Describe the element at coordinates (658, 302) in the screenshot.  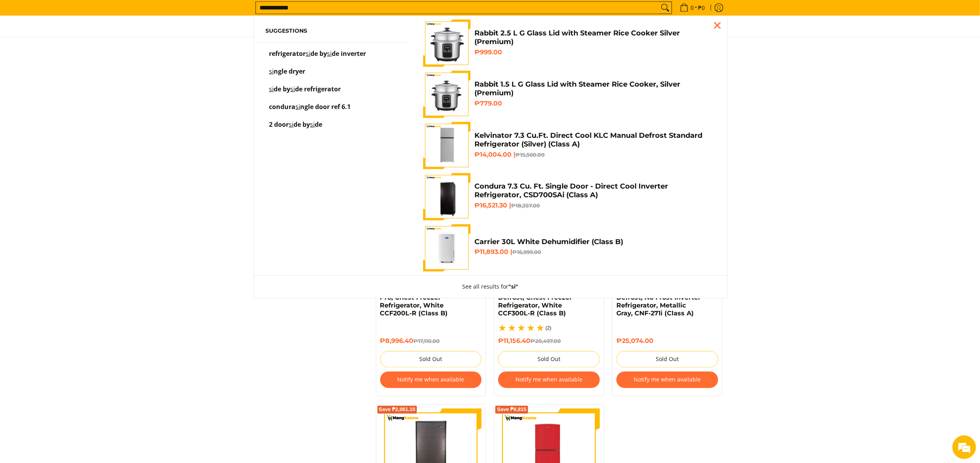
I see `a: Condura 9.5 Cu. Ft. Auto Defrost, No Frost Inverter Refrigerator, Metallic Gray, CNF-271i (Class A)` at that location.